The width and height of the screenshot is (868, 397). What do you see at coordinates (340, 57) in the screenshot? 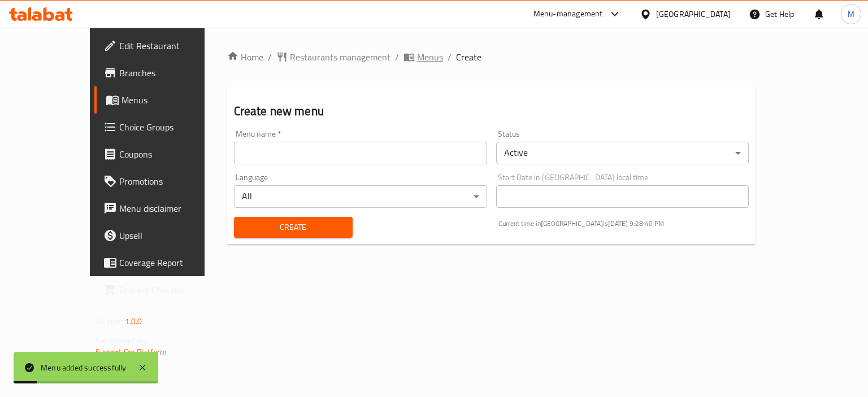
I see `span: Restaurants management` at bounding box center [340, 57].